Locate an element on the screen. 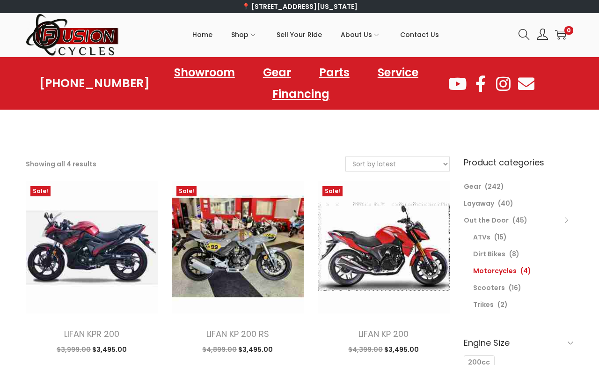 The image size is (599, 365). span: (40) is located at coordinates (505, 203).